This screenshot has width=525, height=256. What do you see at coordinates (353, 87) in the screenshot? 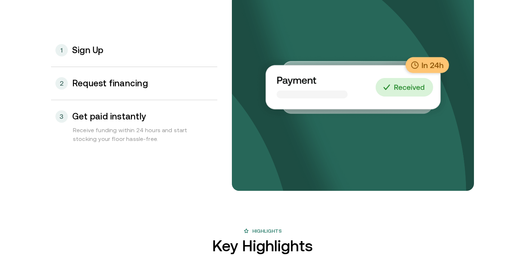
I see `img: Your payments collected on time.` at bounding box center [353, 87].